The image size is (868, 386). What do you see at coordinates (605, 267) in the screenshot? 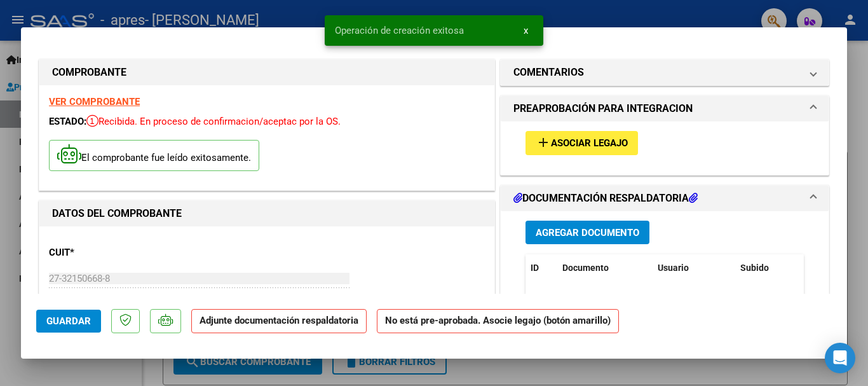
I see `datatable-header-cell: Documento` at bounding box center [605, 267].